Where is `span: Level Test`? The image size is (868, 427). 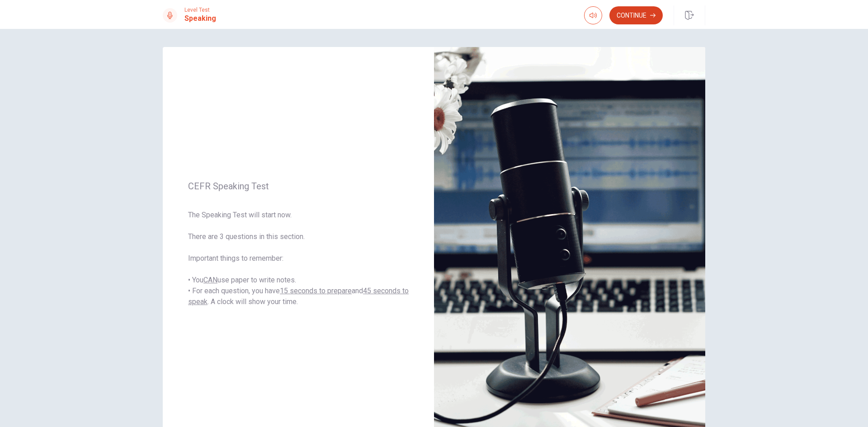
span: Level Test is located at coordinates (200, 10).